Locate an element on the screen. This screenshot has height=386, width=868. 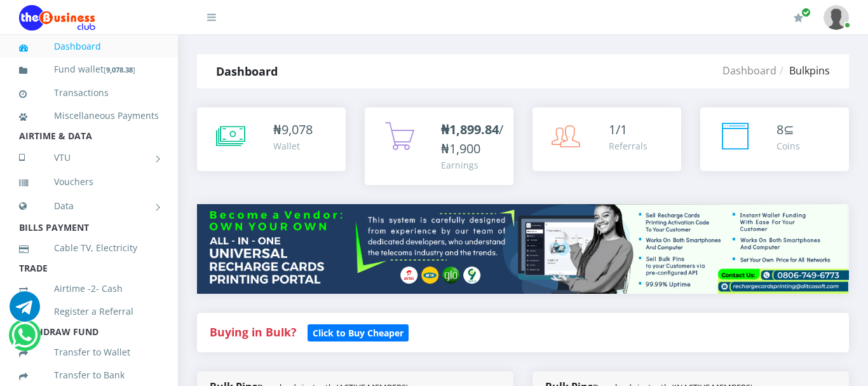
a: 1/1 Referrals is located at coordinates (607, 140).